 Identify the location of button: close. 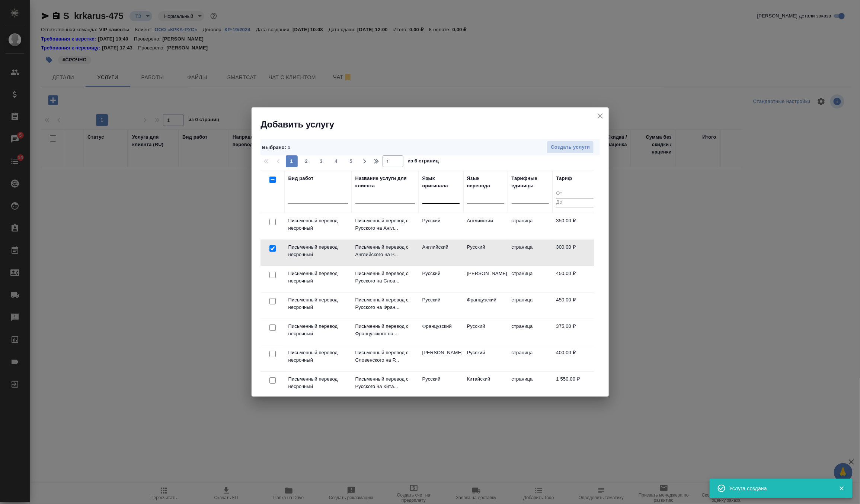
(600, 116).